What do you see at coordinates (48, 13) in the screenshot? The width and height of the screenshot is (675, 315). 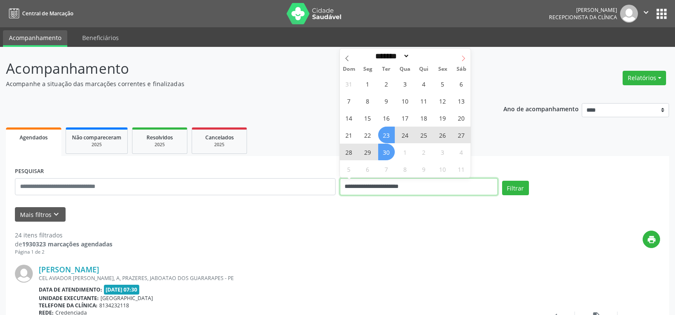 I see `span: Central de Marcação` at bounding box center [48, 13].